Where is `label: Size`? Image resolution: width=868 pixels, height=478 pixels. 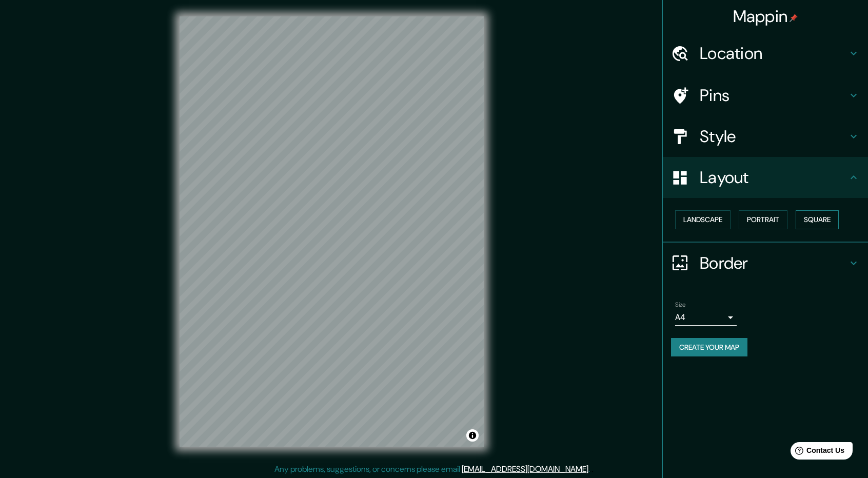
label: Size is located at coordinates (680, 304).